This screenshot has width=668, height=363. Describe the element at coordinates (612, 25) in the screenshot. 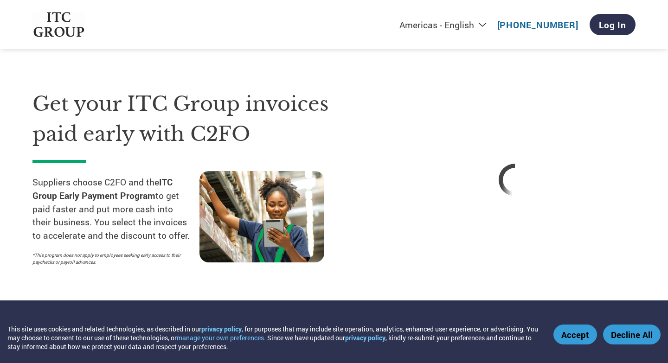

I see `a: Log In` at that location.